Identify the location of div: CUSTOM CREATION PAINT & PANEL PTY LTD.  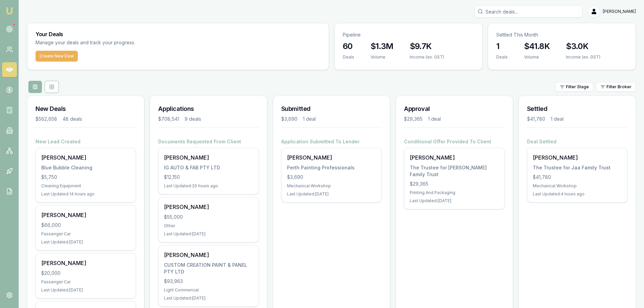
(208, 269).